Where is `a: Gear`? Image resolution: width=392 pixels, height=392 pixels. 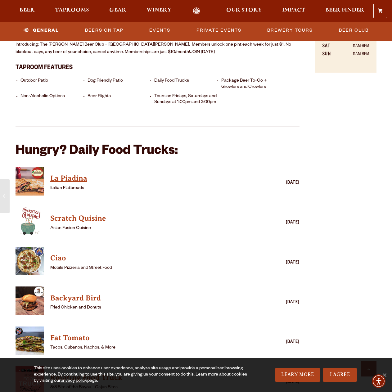
a: Gear is located at coordinates (118, 11).